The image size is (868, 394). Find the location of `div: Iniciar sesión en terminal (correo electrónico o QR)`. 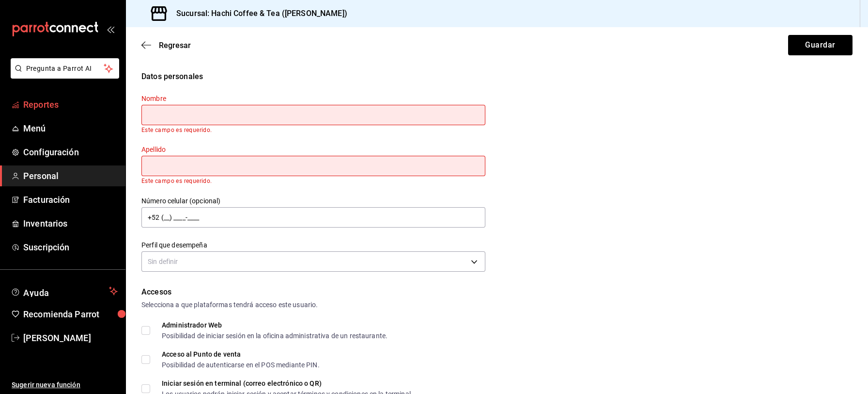

div: Iniciar sesión en terminal (correo electrónico o QR) is located at coordinates (287, 383).